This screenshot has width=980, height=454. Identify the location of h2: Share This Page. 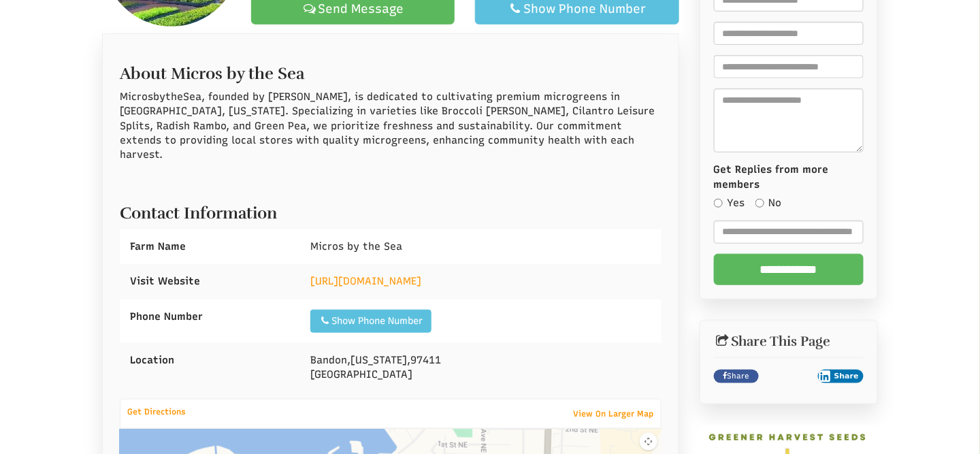
(789, 341).